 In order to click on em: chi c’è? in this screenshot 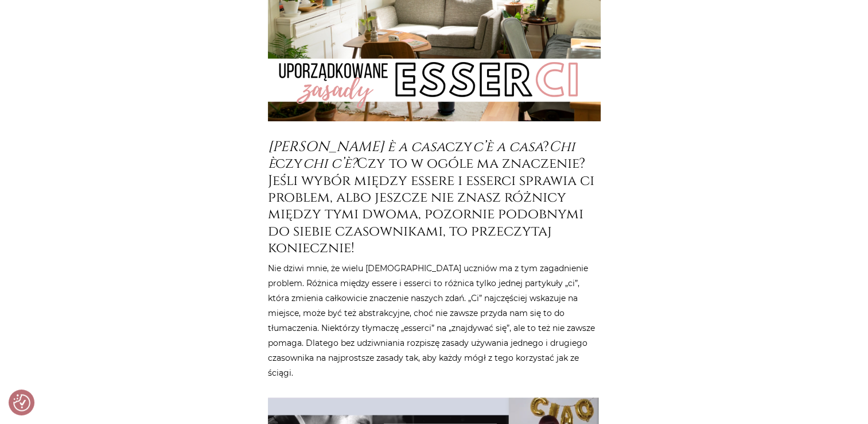, I will do `click(330, 163)`.